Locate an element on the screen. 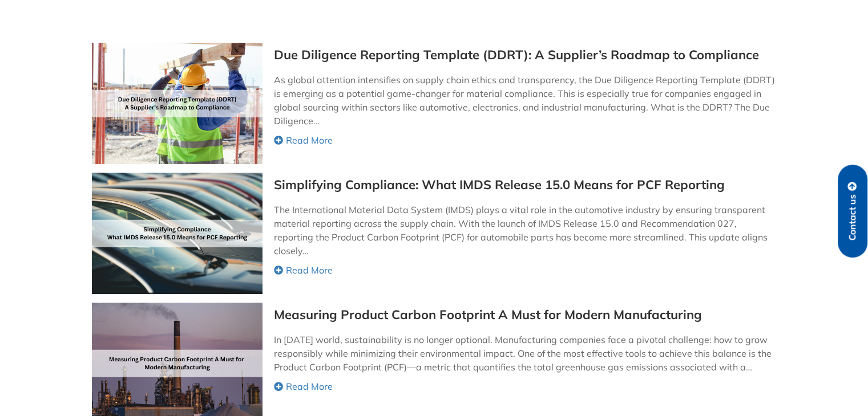 The width and height of the screenshot is (868, 416). p: As global attention intensifies on supply chain ethics and transparency, the Due Diligence Report... is located at coordinates (525, 100).